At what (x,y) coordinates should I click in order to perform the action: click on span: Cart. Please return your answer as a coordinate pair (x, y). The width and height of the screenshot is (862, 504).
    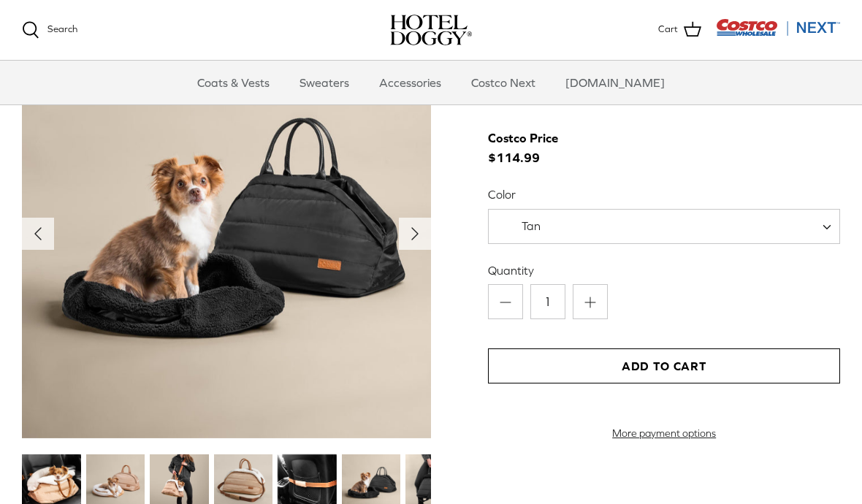
    Looking at the image, I should click on (668, 29).